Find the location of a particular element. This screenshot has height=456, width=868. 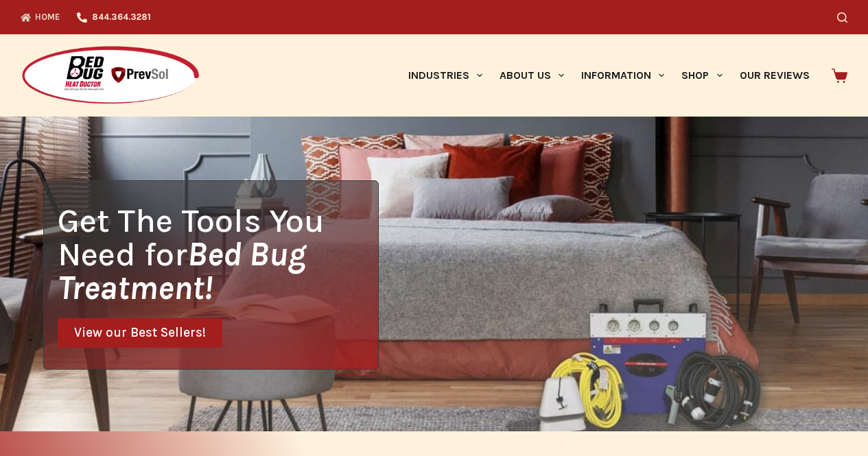

a: Information is located at coordinates (623, 75).